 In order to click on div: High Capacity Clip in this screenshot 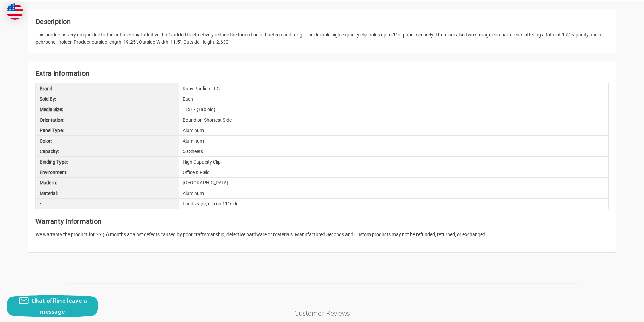, I will do `click(393, 162)`.